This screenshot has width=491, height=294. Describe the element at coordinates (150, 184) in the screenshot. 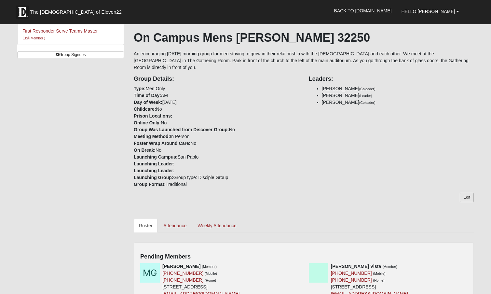

I see `strong: Group Format:` at that location.